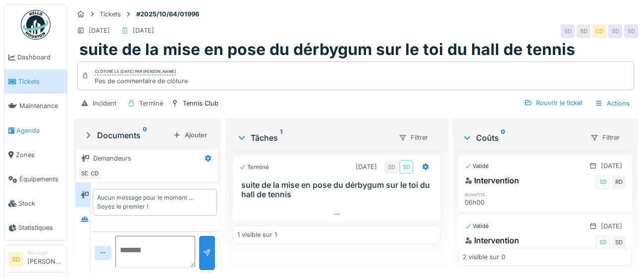 The width and height of the screenshot is (644, 278). Describe the element at coordinates (36, 25) in the screenshot. I see `img: Badge_color-CXgf-gQk.svg` at that location.